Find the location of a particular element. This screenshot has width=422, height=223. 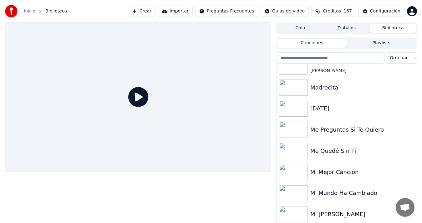

button: Trabajos is located at coordinates (346, 28).